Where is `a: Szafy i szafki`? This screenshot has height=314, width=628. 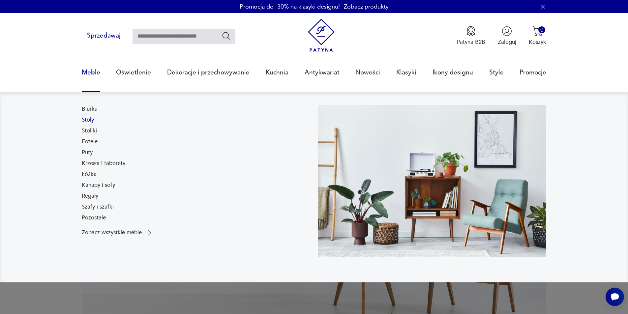 a: Szafy i szafki is located at coordinates (98, 207).